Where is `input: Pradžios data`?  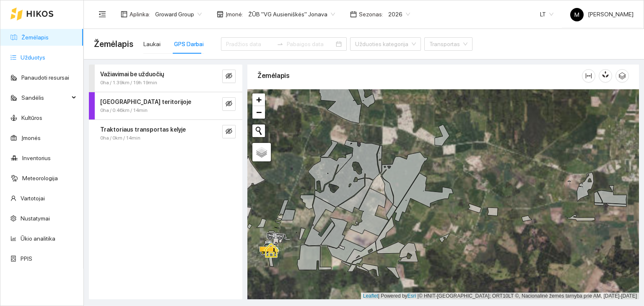
input: Pradžios data is located at coordinates (250, 44).